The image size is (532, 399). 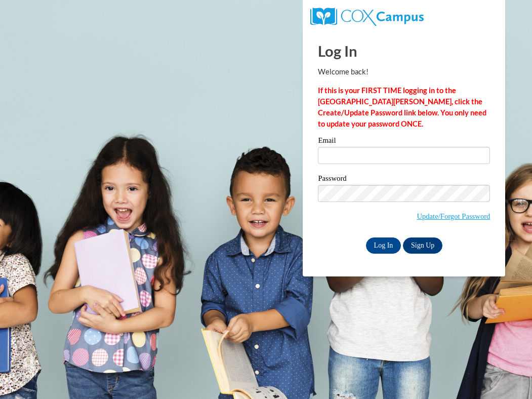 I want to click on a: COX Campus, so click(x=367, y=16).